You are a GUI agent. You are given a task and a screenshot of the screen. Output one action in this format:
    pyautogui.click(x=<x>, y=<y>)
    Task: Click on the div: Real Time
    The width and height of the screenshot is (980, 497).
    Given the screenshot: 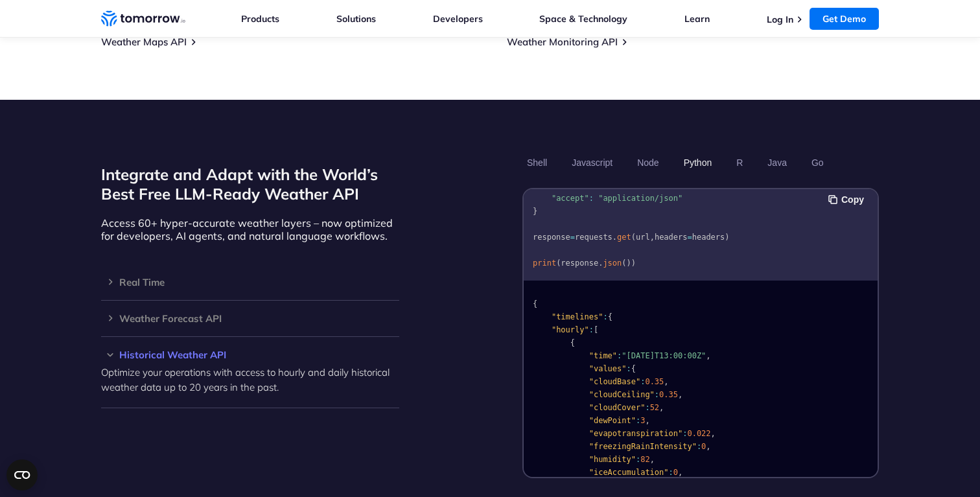 What is the action you would take?
    pyautogui.click(x=250, y=282)
    